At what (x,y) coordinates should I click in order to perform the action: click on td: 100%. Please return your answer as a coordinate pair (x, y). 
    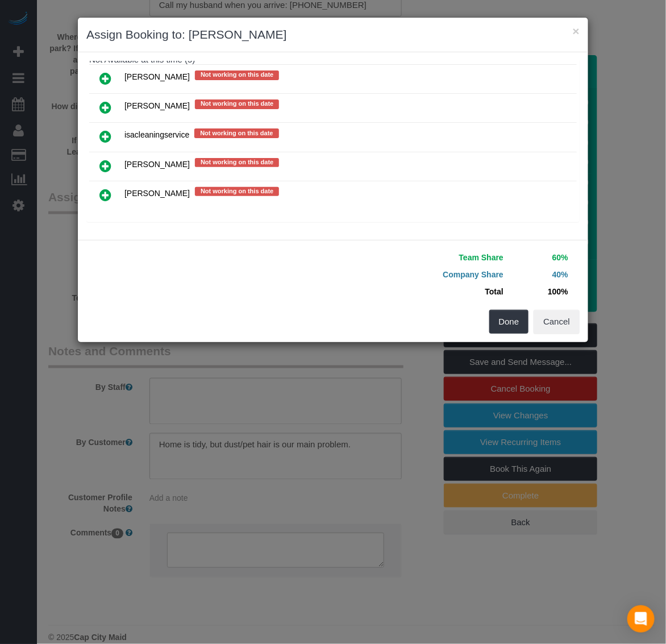
    Looking at the image, I should click on (539, 292).